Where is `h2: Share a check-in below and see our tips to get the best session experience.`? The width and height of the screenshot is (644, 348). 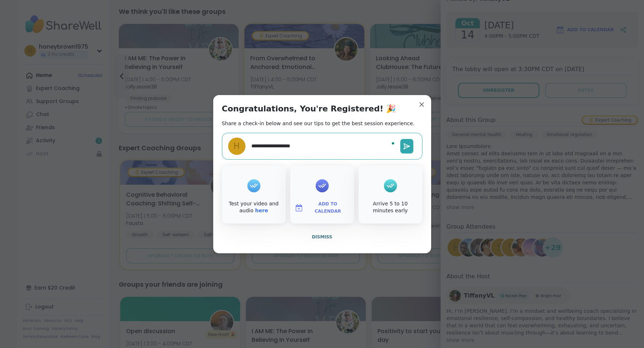 h2: Share a check-in below and see our tips to get the best session experience. is located at coordinates (318, 123).